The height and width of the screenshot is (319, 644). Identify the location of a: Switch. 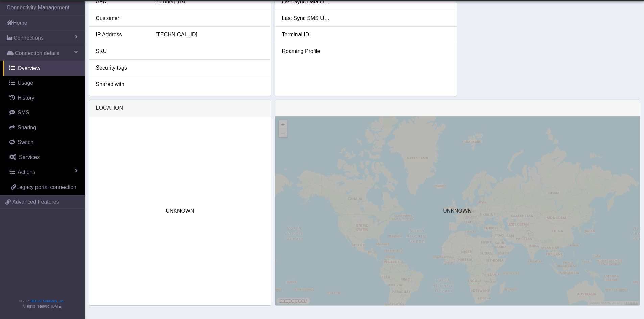
(44, 142).